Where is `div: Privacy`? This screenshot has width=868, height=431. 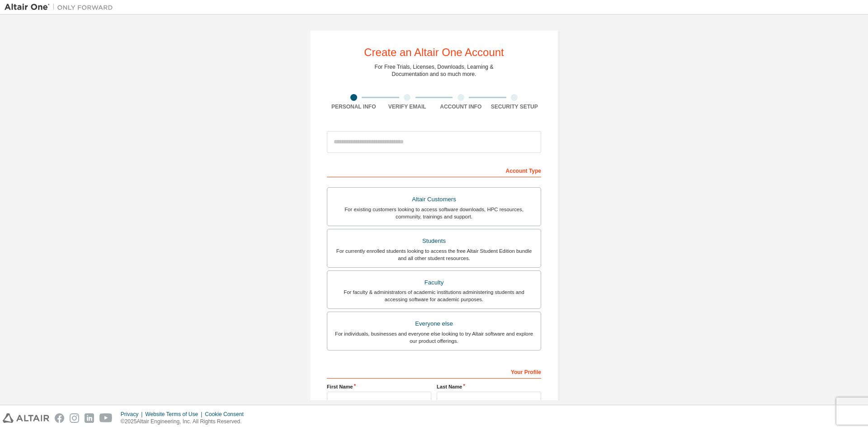
div: Privacy is located at coordinates (133, 414).